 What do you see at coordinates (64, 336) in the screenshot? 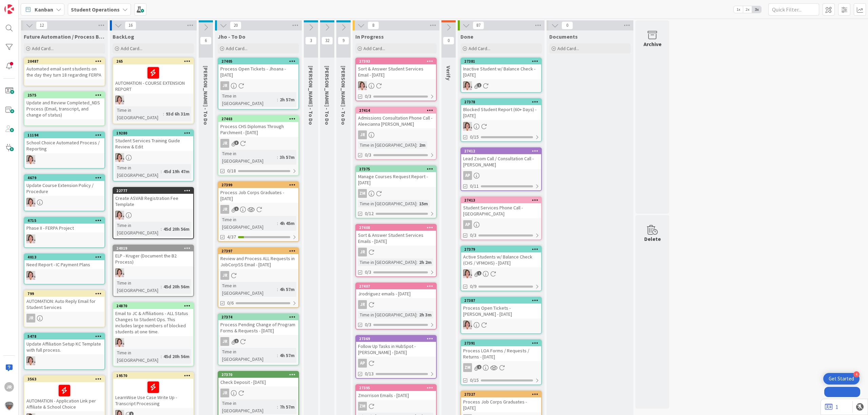
I see `div: 5478` at bounding box center [64, 336].